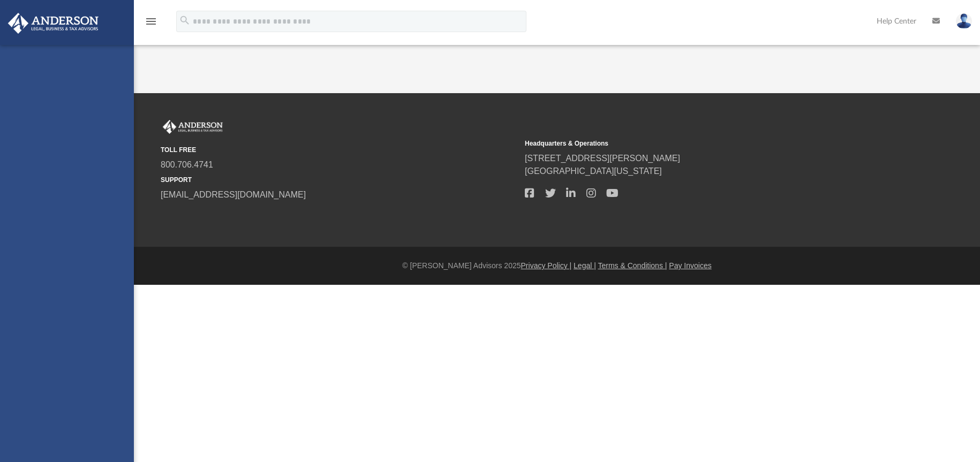 Image resolution: width=980 pixels, height=462 pixels. Describe the element at coordinates (633, 265) in the screenshot. I see `a: Terms & Conditions |` at that location.